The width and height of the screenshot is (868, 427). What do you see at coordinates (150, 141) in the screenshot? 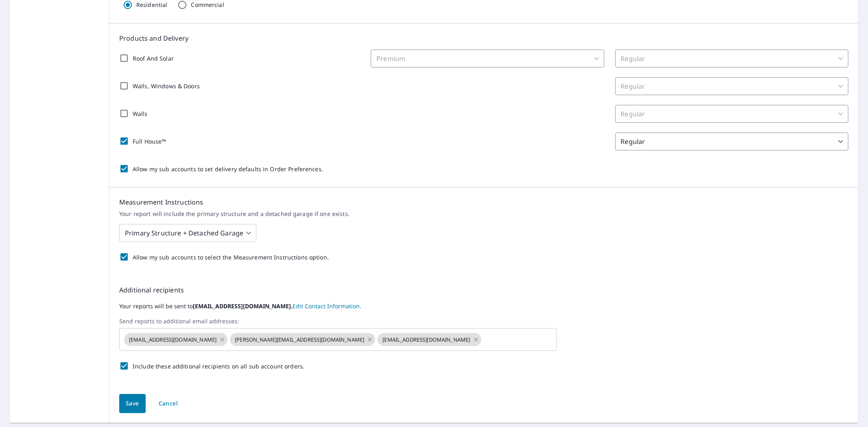
I see `p: Full House™` at bounding box center [150, 141].